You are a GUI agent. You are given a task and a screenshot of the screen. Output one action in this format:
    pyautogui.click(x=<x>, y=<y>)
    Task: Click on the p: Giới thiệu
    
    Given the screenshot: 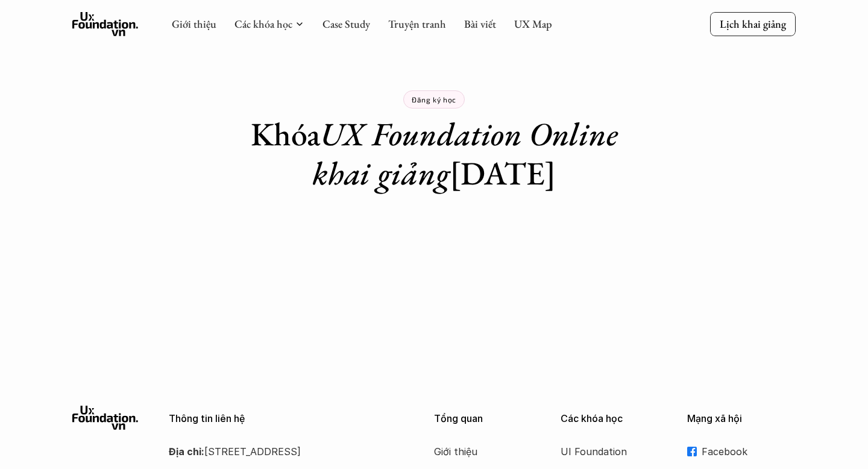 What is the action you would take?
    pyautogui.click(x=483, y=451)
    